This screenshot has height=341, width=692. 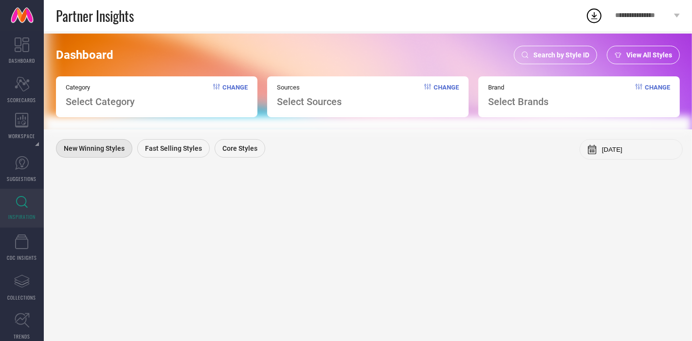 I want to click on span: Brand, so click(x=518, y=87).